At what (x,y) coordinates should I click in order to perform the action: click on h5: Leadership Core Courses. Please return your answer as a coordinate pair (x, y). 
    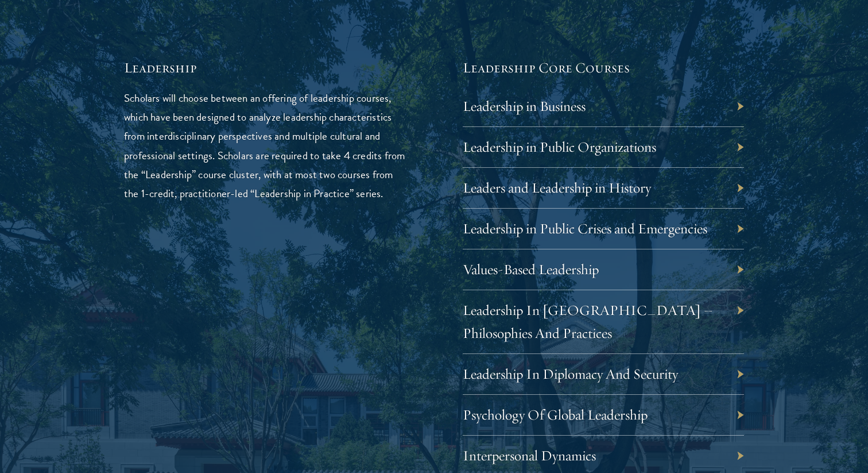
    Looking at the image, I should click on (603, 68).